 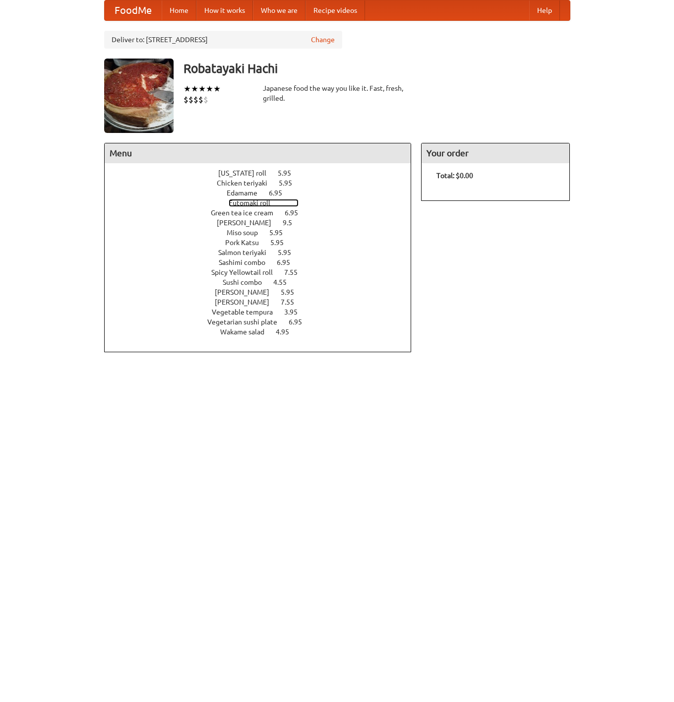 What do you see at coordinates (247, 193) in the screenshot?
I see `span: Edamame` at bounding box center [247, 193].